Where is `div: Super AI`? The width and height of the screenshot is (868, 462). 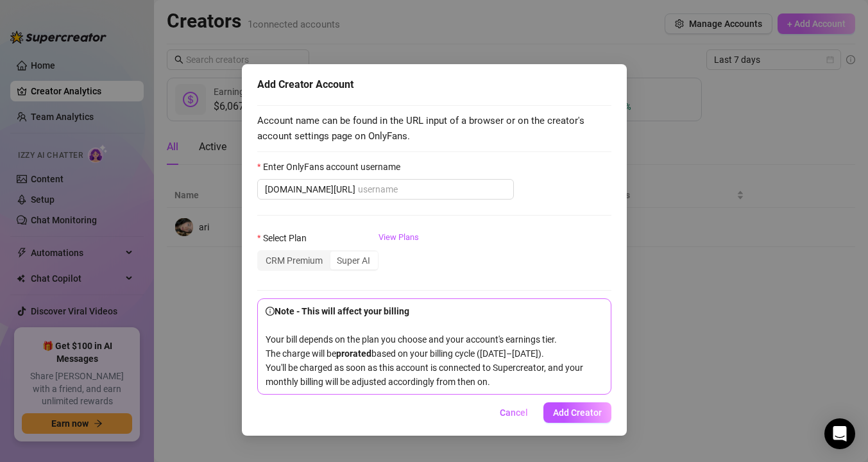 div: Super AI is located at coordinates (353, 261).